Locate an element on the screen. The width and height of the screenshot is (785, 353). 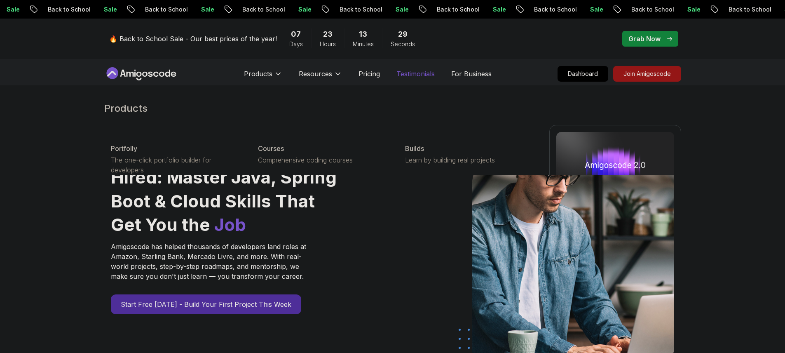
a: Testimonials is located at coordinates (415, 74).